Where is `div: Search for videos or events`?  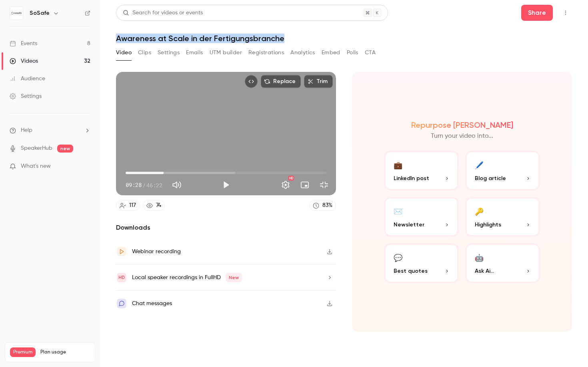 div: Search for videos or events is located at coordinates (163, 13).